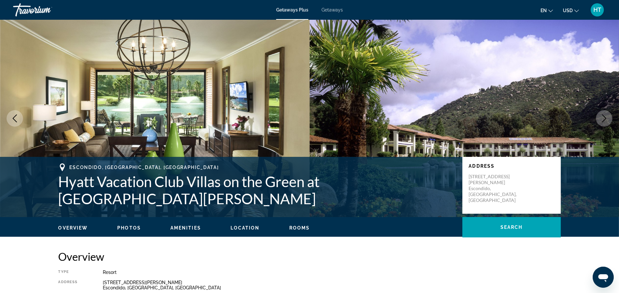  What do you see at coordinates (568, 11) in the screenshot?
I see `span: USD` at bounding box center [568, 11].